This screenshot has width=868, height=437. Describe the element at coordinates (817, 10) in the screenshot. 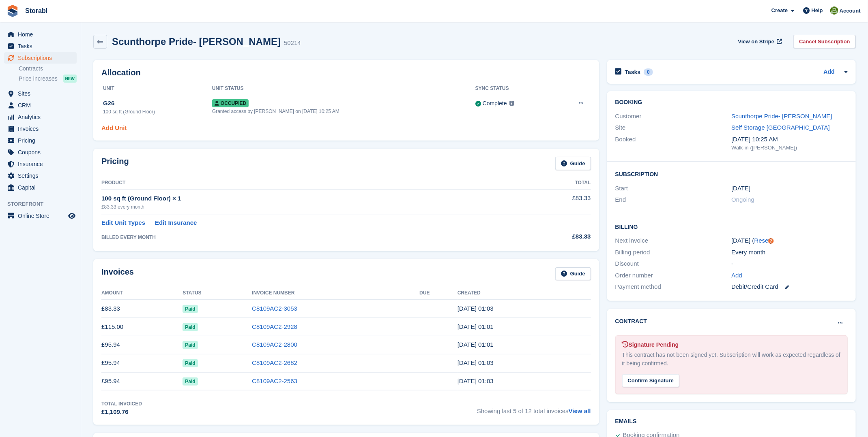

I see `span: Help` at that location.